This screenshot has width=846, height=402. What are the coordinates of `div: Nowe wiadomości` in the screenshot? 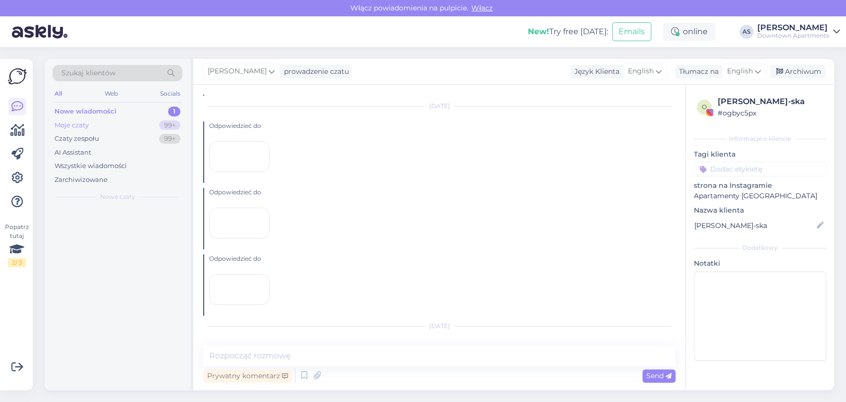 It's located at (85, 112).